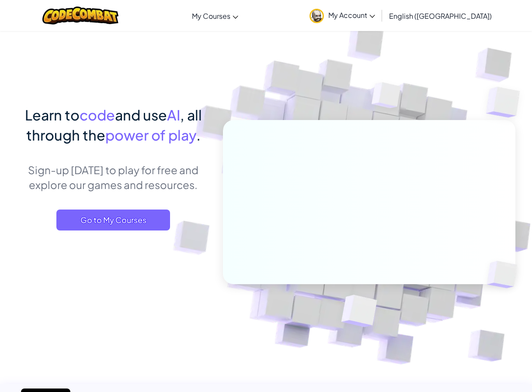 The width and height of the screenshot is (532, 392). I want to click on span: code, so click(97, 115).